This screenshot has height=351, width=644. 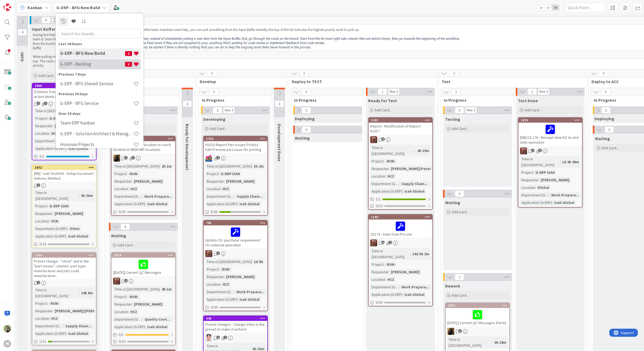 What do you see at coordinates (7, 7) in the screenshot?
I see `img: Visit kanbanzone.com` at bounding box center [7, 7].